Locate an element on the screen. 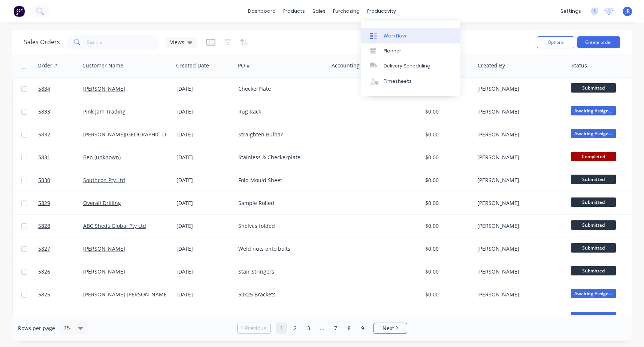  span: 5825 is located at coordinates (44, 294).